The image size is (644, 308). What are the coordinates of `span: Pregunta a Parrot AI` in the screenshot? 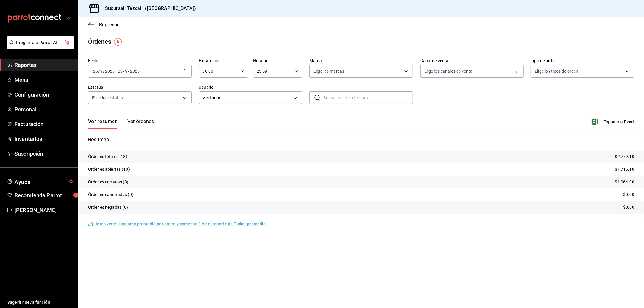 It's located at (41, 42).